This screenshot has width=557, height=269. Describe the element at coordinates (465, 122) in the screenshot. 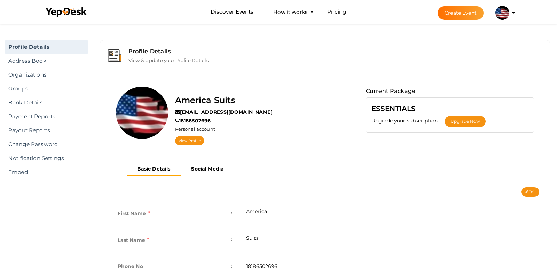

I see `button: Upgrade Now` at that location.